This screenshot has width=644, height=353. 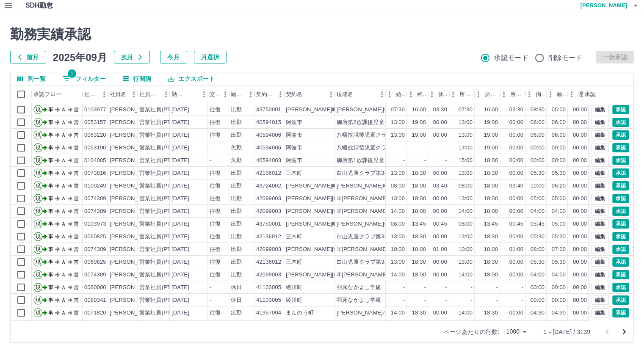 What do you see at coordinates (84, 79) in the screenshot?
I see `button: フィルター表示` at bounding box center [84, 79].